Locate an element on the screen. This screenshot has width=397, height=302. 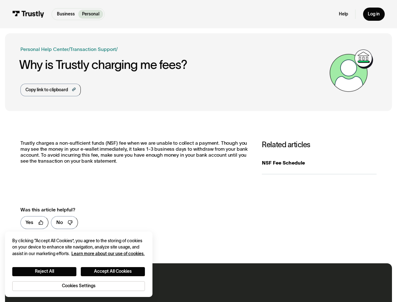
div: Yes is located at coordinates (29, 222).